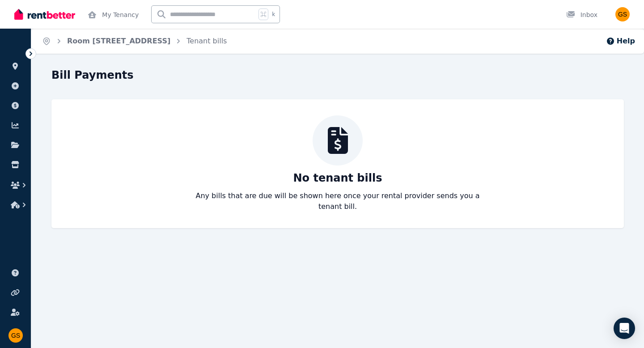 The width and height of the screenshot is (644, 348). I want to click on div: Inbox, so click(582, 15).